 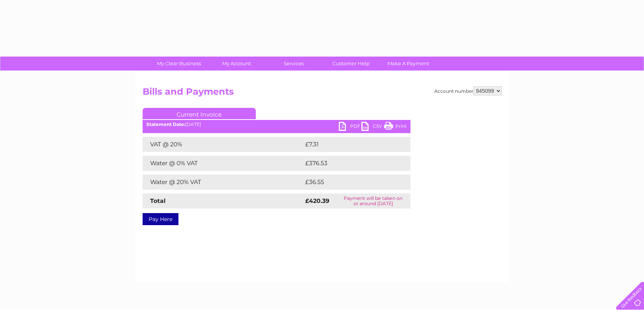 I want to click on a: Make A Payment, so click(x=408, y=63).